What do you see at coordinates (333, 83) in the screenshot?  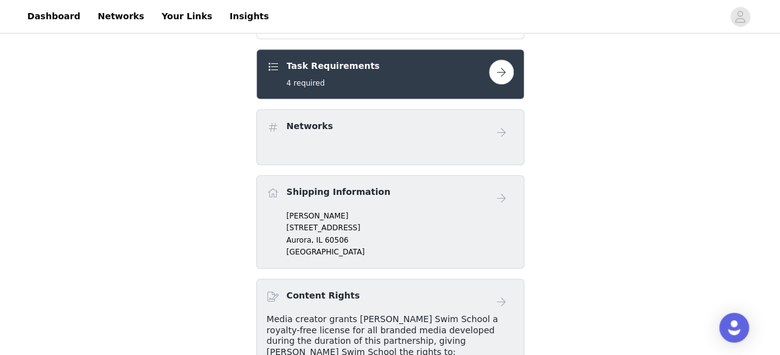 I see `h5: 4 required` at bounding box center [333, 83].